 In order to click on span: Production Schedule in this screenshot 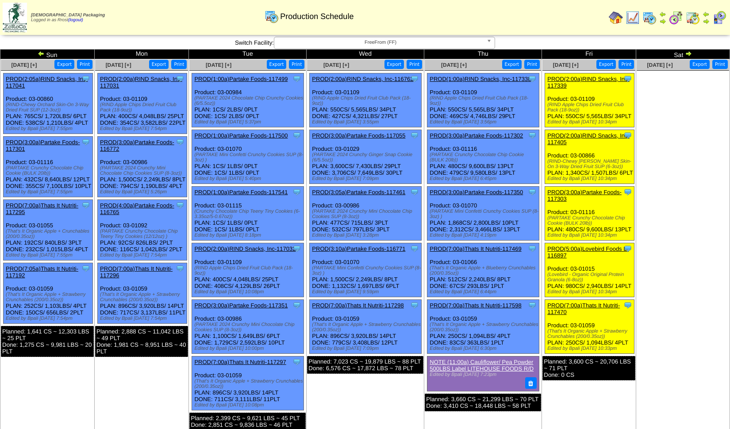, I will do `click(317, 16)`.